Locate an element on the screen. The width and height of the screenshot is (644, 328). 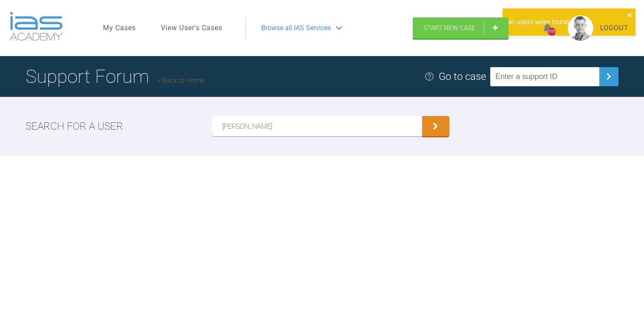
span: Browse all IAS Services is located at coordinates (296, 28).